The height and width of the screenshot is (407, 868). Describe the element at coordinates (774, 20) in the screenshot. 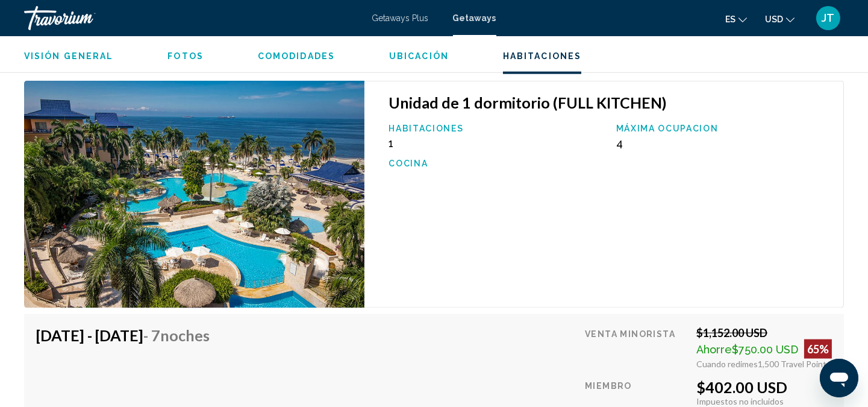

I see `span: USD` at that location.